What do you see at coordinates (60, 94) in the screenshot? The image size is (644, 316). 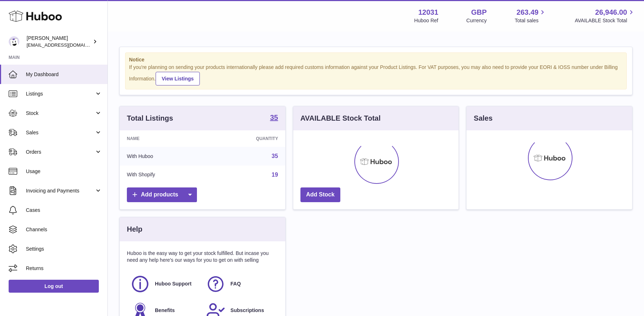 I see `span: Listings` at bounding box center [60, 94].